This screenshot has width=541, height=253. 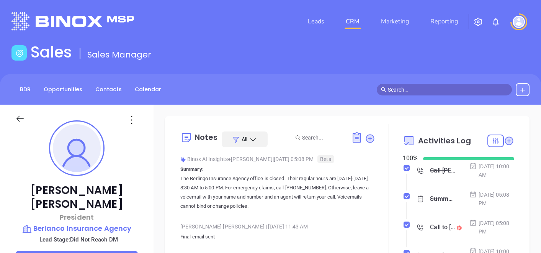 What do you see at coordinates (478, 22) in the screenshot?
I see `img: iconSetting` at bounding box center [478, 22].